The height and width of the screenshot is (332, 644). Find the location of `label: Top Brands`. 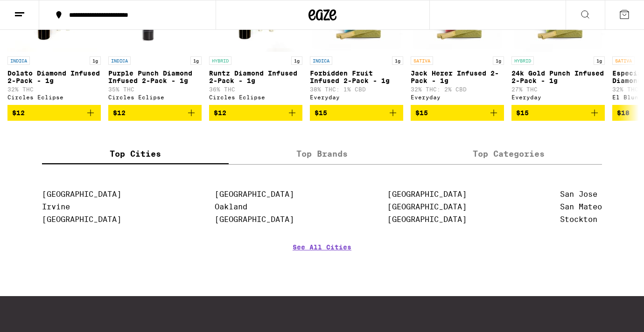

label: Top Brands is located at coordinates (322, 154).